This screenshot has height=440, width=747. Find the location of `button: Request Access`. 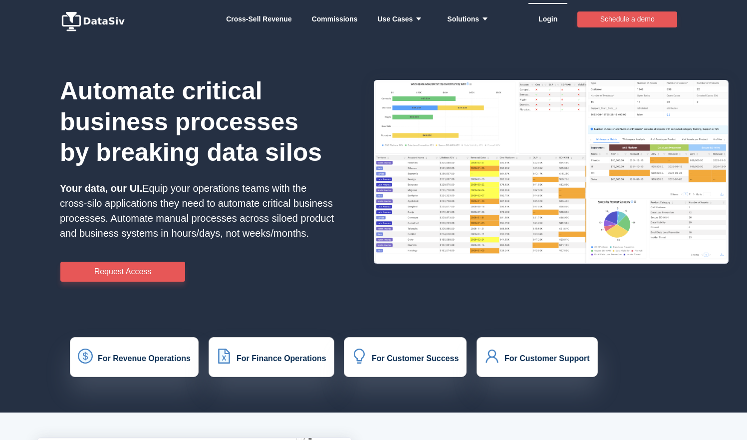

button: Request Access is located at coordinates (123, 271).